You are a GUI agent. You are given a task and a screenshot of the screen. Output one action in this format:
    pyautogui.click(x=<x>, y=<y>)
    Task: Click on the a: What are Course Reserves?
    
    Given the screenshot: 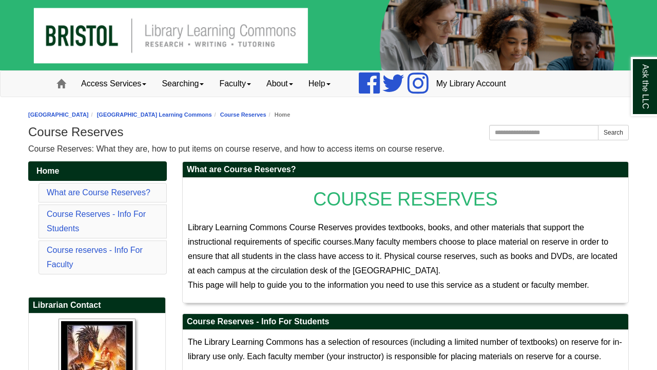 What is the action you would take?
    pyautogui.click(x=99, y=192)
    